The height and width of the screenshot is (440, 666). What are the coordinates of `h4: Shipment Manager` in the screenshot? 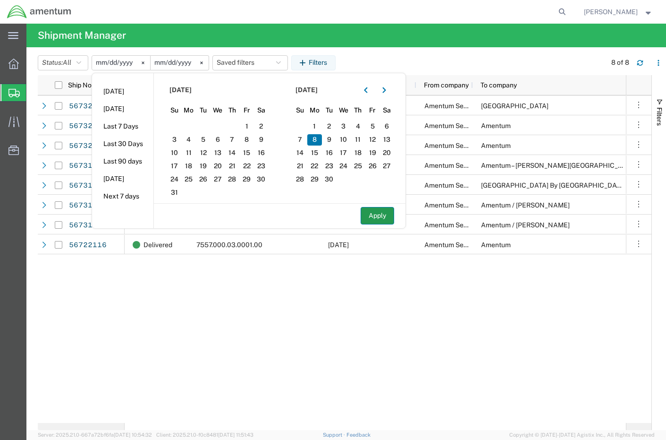 It's located at (82, 35).